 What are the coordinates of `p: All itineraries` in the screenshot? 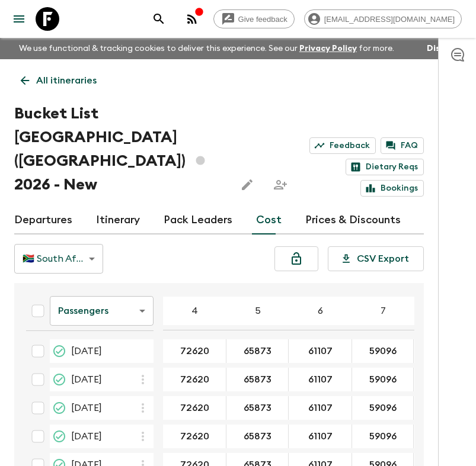 It's located at (66, 81).